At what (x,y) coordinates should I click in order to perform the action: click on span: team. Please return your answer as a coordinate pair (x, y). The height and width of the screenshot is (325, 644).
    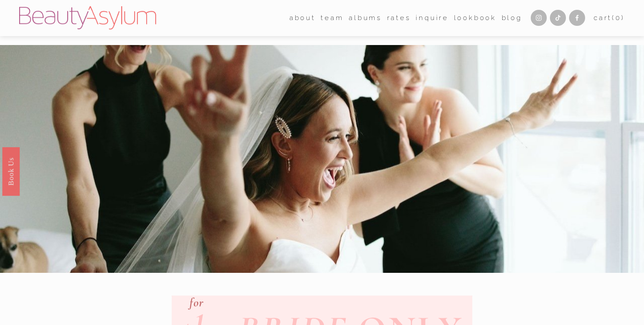
    Looking at the image, I should click on (332, 18).